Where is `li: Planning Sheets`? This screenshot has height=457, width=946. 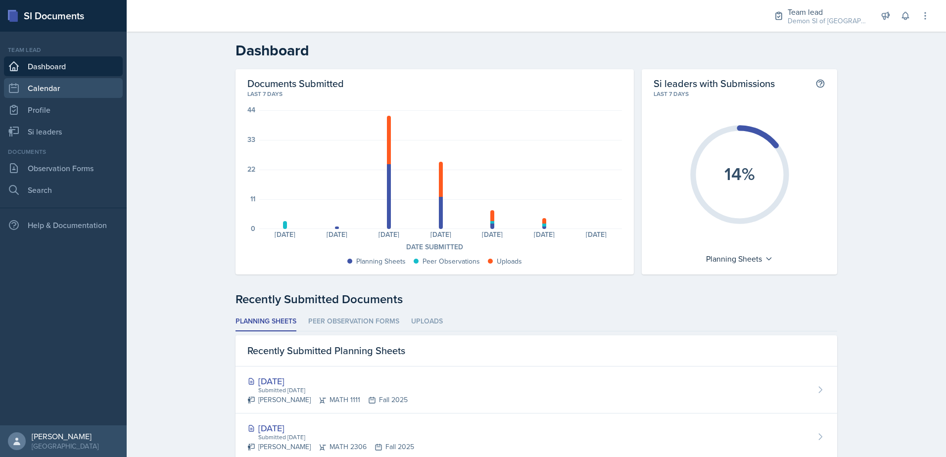 li: Planning Sheets is located at coordinates (266, 322).